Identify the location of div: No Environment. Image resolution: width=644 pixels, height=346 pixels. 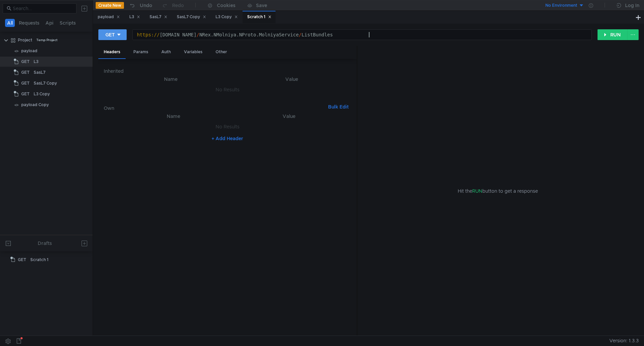
(561, 6).